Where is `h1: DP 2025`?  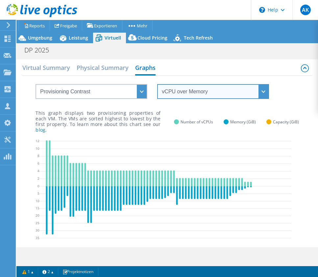
h1: DP 2025 is located at coordinates (40, 50).